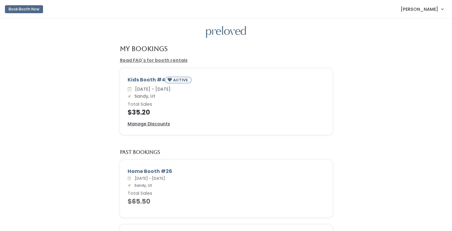 Image resolution: width=452 pixels, height=231 pixels. Describe the element at coordinates (226, 112) in the screenshot. I see `h4: $35.20` at that location.